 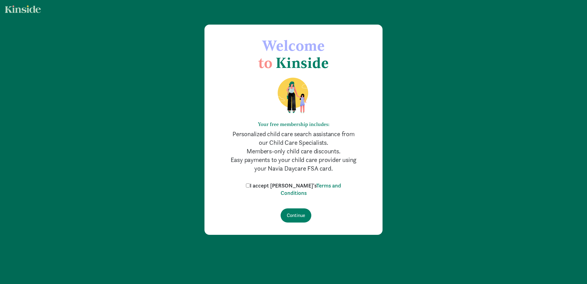 I want to click on h6: Your free membership includes:, so click(x=294, y=124).